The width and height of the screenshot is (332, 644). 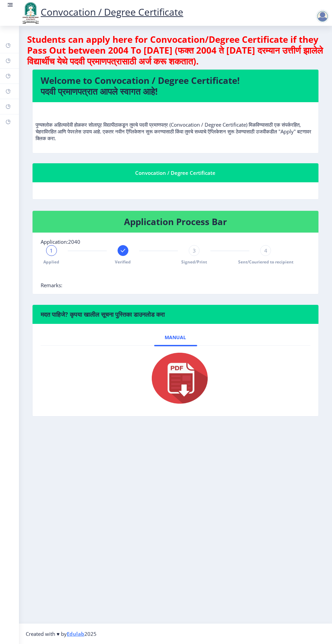 What do you see at coordinates (266, 262) in the screenshot?
I see `span: Sent/Couriered to recipient` at bounding box center [266, 262].